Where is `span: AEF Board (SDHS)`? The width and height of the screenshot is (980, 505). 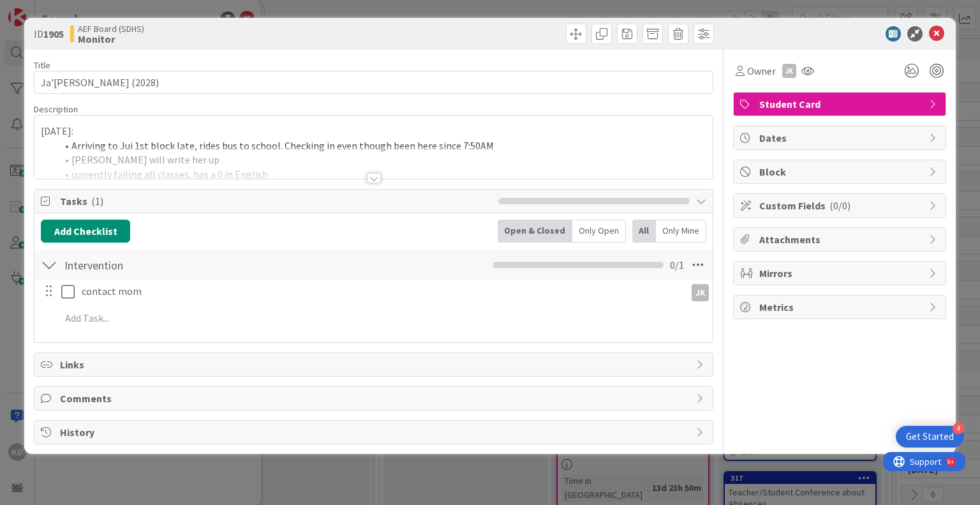
span: AEF Board (SDHS) is located at coordinates (111, 29).